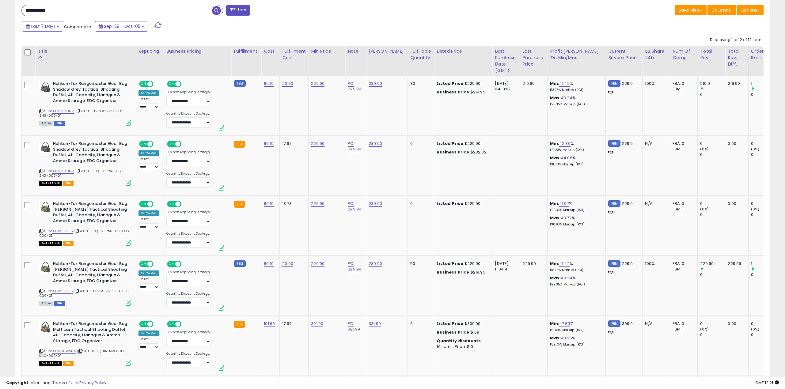 This screenshot has width=785, height=389. I want to click on button: Save View, so click(690, 10).